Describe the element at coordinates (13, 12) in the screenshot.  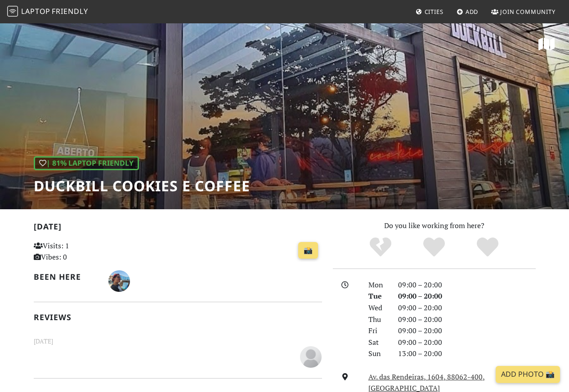
I see `img: LaptopFriendly` at that location.